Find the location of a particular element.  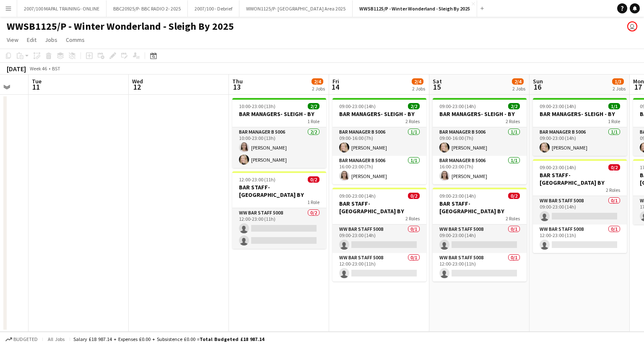

button: Budgeted is located at coordinates (21, 339).